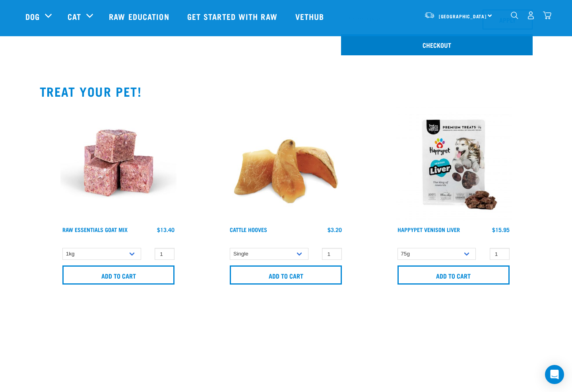 This screenshot has height=392, width=572. What do you see at coordinates (454, 163) in the screenshot?
I see `img: Happypet_Venison-liver_70g.1.jpg` at bounding box center [454, 163].